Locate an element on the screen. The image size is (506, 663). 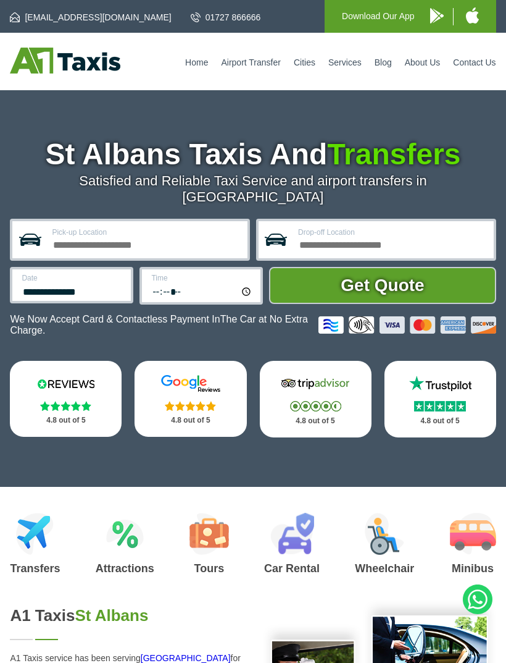
img: Reviews.io is located at coordinates (66, 383).